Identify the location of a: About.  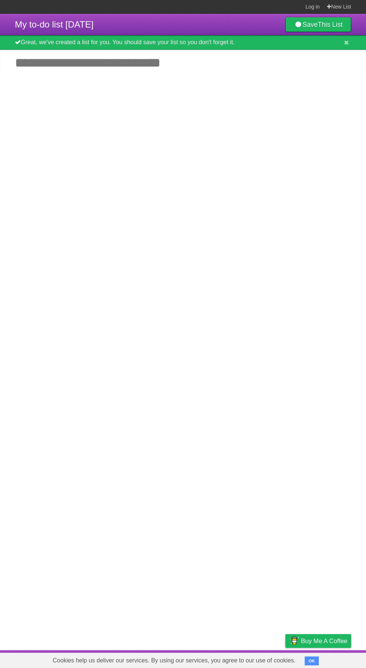
(195, 659).